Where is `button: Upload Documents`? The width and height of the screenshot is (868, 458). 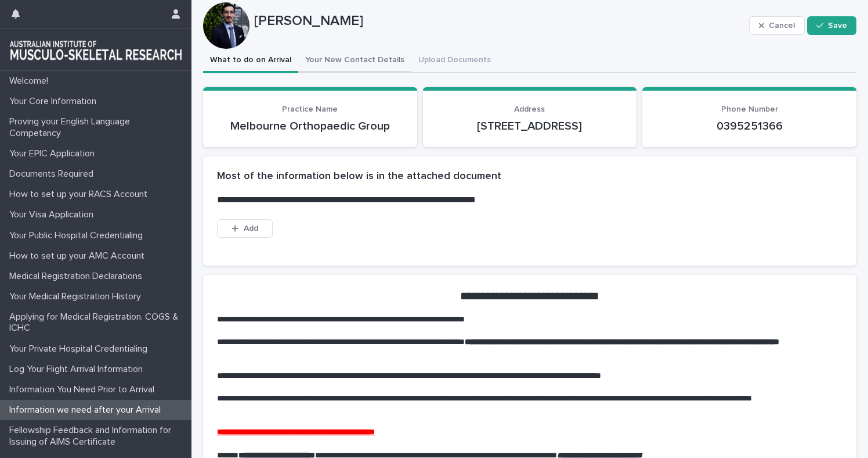
button: Upload Documents is located at coordinates (455, 61).